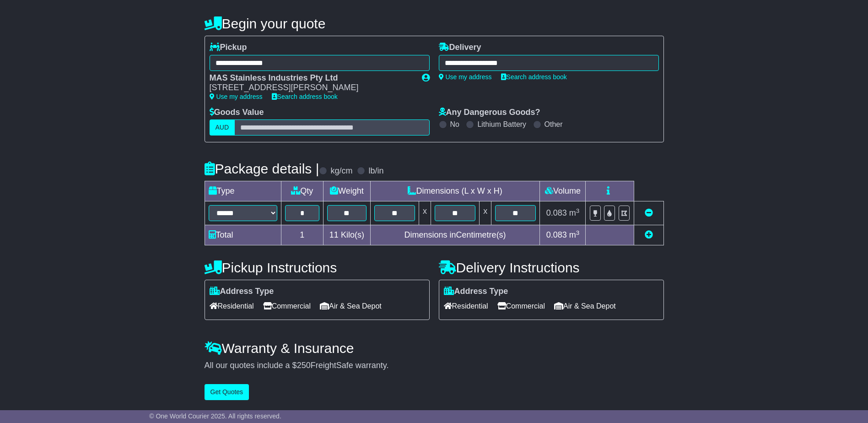 The width and height of the screenshot is (868, 423). I want to click on label: AUD, so click(222, 128).